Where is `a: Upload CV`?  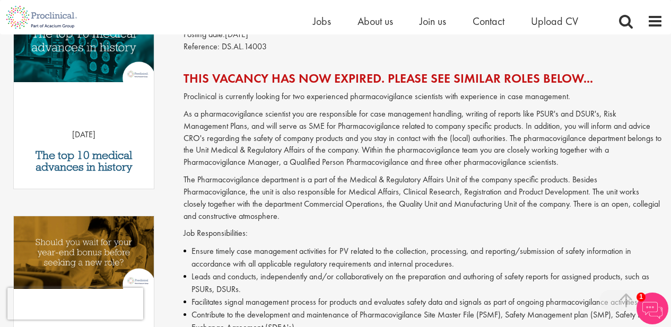
a: Upload CV is located at coordinates (554, 21).